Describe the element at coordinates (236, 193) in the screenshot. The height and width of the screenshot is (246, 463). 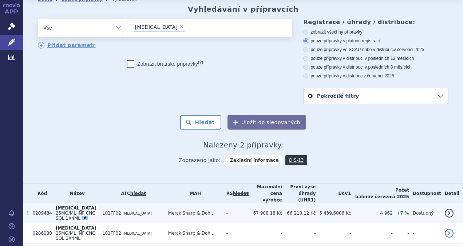
I see `th: RS` at that location.